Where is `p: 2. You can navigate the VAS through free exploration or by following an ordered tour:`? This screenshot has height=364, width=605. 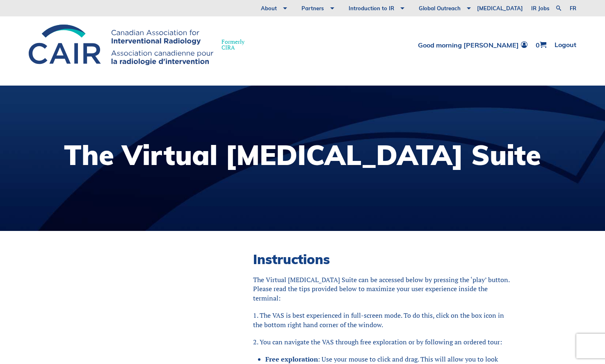 p: 2. You can navigate the VAS through free exploration or by following an ordered tour: is located at coordinates (384, 342).